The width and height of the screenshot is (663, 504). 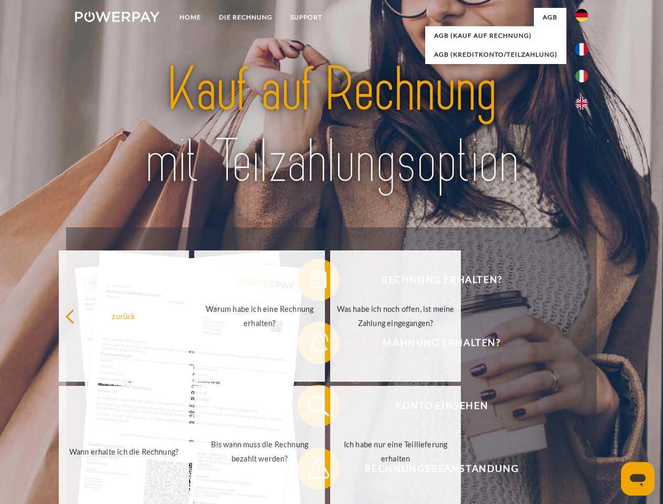 What do you see at coordinates (124, 451) in the screenshot?
I see `div: Wann erhalte ich die Rechnung?` at bounding box center [124, 451].